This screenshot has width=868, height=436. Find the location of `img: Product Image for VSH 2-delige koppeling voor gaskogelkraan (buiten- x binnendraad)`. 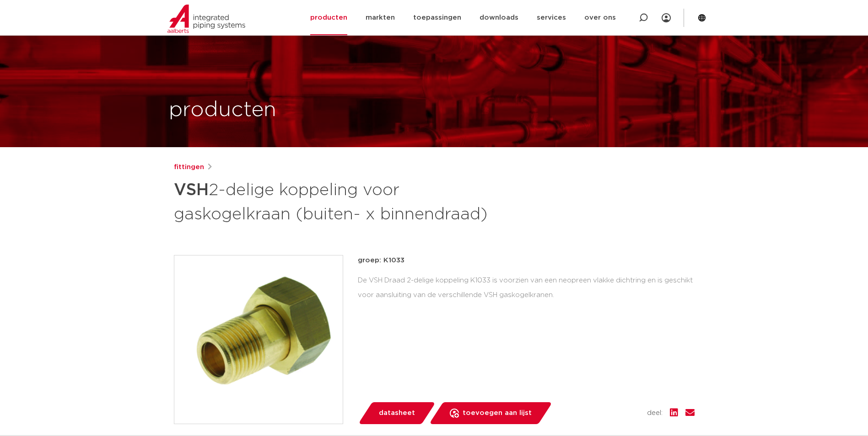

img: Product Image for VSH 2-delige koppeling voor gaskogelkraan (buiten- x binnendraad) is located at coordinates (258, 339).